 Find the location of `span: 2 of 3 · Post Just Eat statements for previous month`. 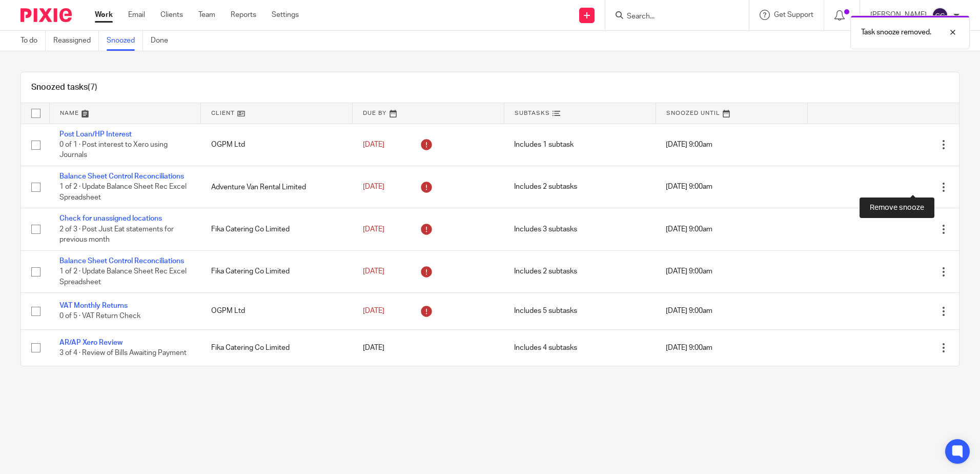

span: 2 of 3 · Post Just Eat statements for previous month is located at coordinates (116, 234).